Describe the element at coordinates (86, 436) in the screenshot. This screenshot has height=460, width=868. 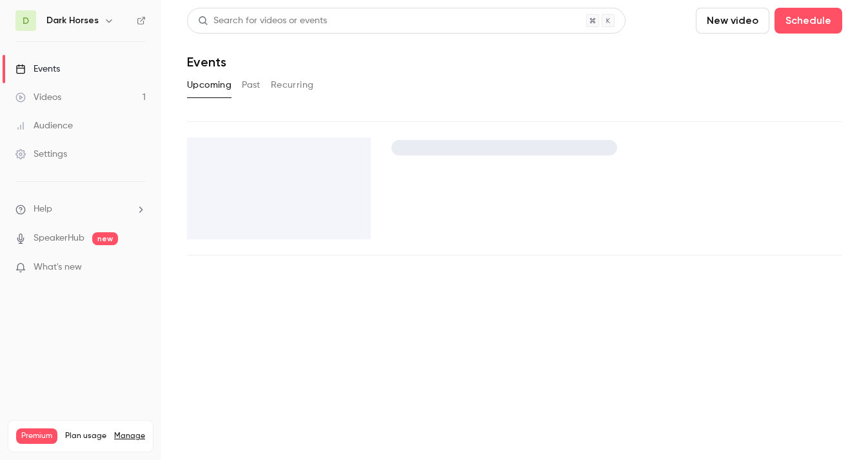
I see `span: Plan usage` at that location.